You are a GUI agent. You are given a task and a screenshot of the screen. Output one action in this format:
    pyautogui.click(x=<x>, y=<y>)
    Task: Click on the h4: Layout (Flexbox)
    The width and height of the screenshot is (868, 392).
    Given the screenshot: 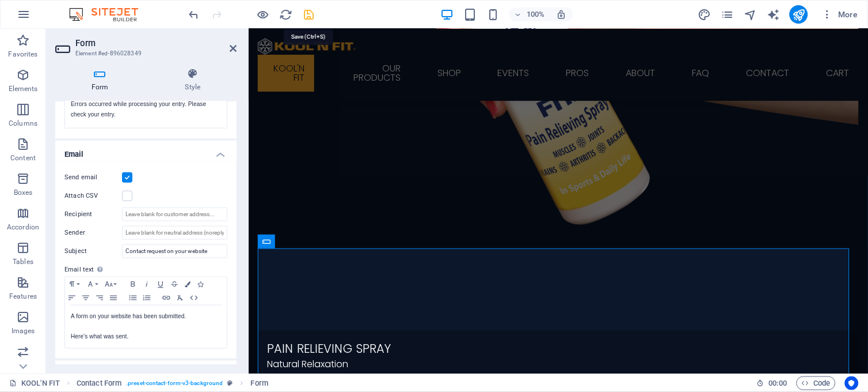 What is the action you would take?
    pyautogui.click(x=145, y=371)
    